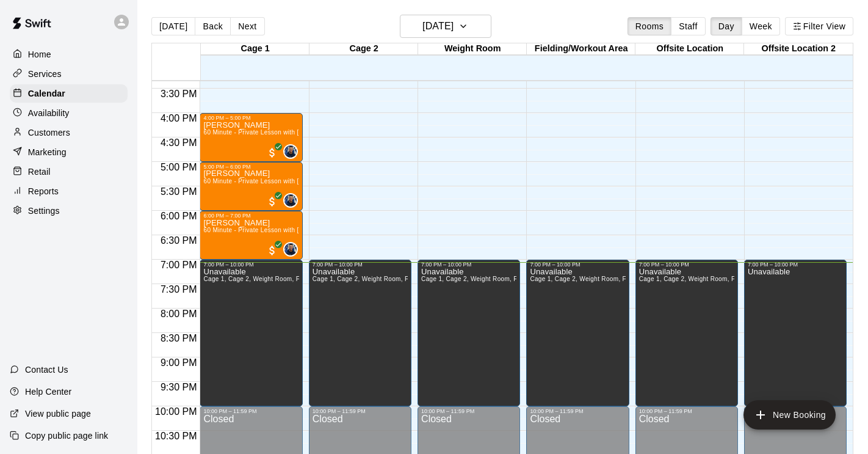 The height and width of the screenshot is (454, 868). I want to click on p: View public page, so click(58, 414).